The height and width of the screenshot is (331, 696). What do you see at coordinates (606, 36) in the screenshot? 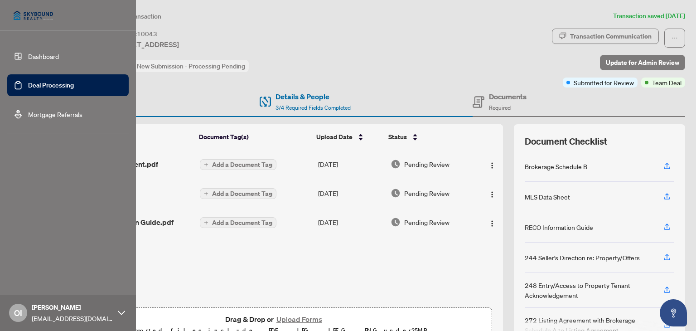
I see `button: Transaction Communication` at bounding box center [606, 36].